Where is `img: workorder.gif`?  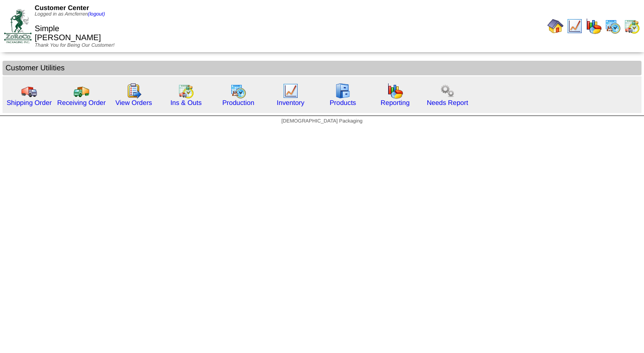 img: workorder.gif is located at coordinates (134, 91).